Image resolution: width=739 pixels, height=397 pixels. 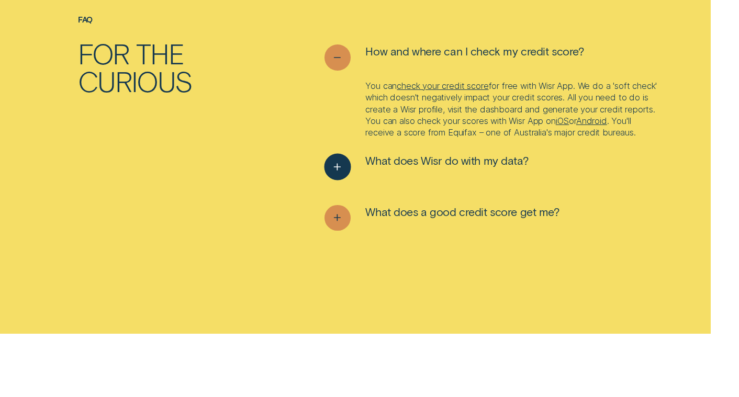 What do you see at coordinates (462, 212) in the screenshot?
I see `span: What does a good credit score get me?` at bounding box center [462, 212].